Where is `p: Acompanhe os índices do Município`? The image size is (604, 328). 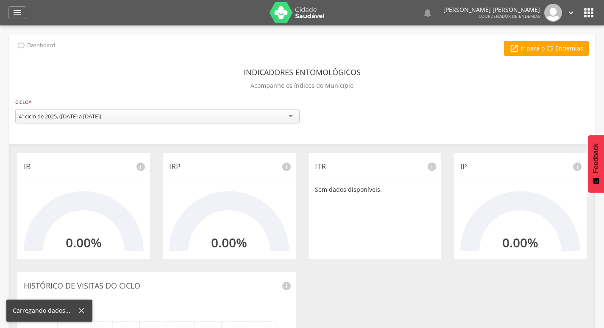 p: Acompanhe os índices do Município is located at coordinates (302, 86).